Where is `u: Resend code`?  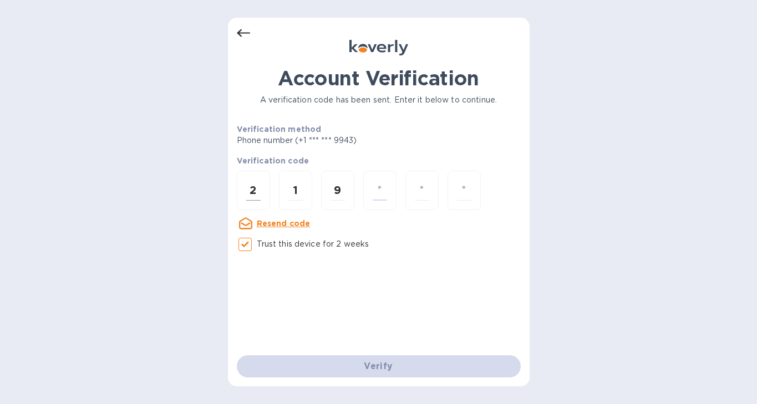
u: Resend code is located at coordinates (283, 223).